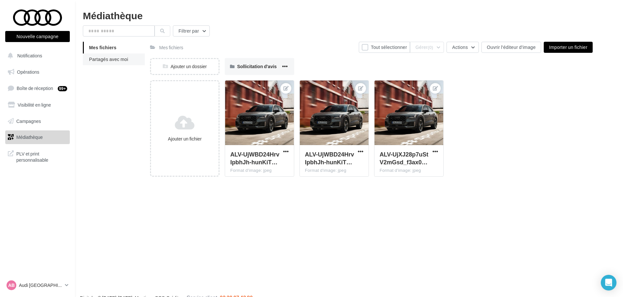  I want to click on span: Visibilité en ligne, so click(34, 105).